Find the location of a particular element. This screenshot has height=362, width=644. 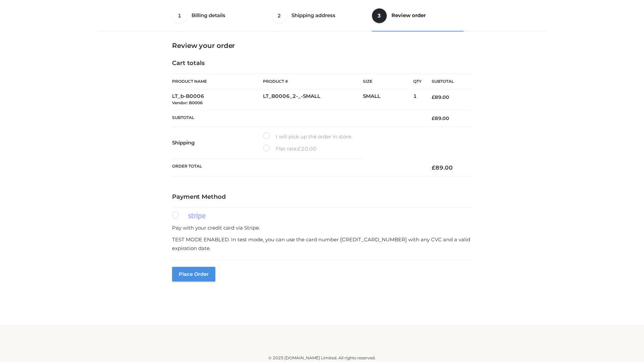

button: Place order is located at coordinates (194, 274).